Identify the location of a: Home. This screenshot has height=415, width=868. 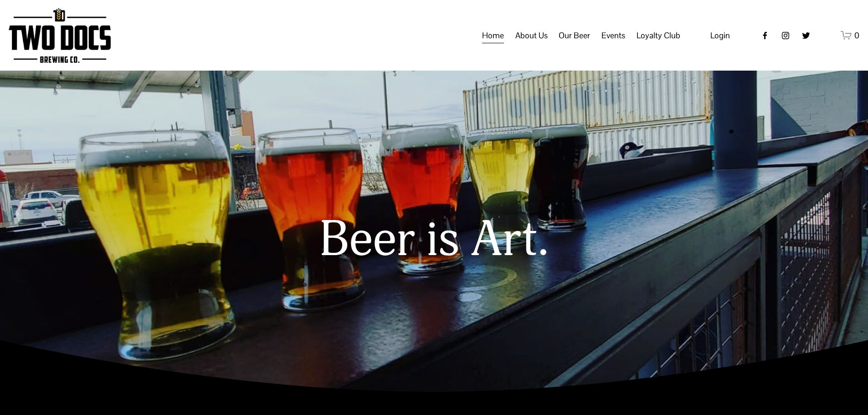
(493, 36).